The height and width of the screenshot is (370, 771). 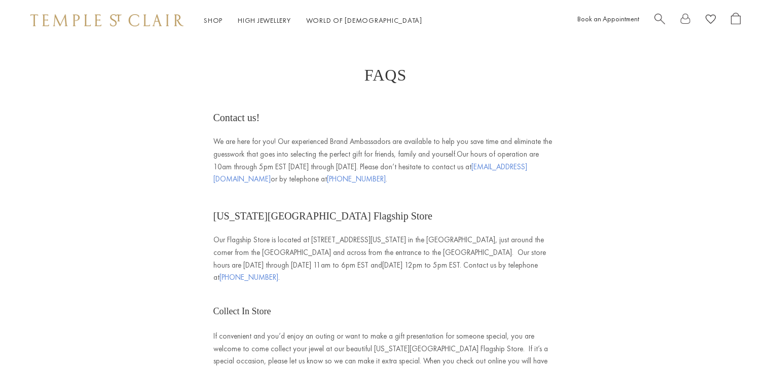 What do you see at coordinates (264, 20) in the screenshot?
I see `a: High JewelleryHigh Jewellery` at bounding box center [264, 20].